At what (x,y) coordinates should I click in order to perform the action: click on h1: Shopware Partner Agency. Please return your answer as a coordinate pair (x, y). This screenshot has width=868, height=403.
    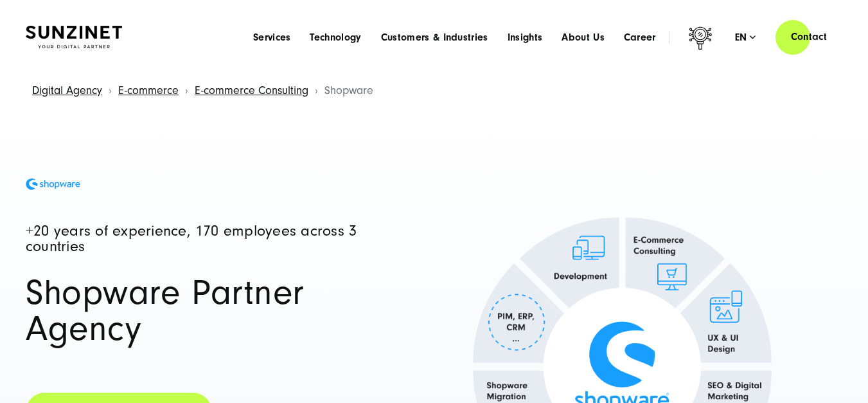
    Looking at the image, I should click on (214, 310).